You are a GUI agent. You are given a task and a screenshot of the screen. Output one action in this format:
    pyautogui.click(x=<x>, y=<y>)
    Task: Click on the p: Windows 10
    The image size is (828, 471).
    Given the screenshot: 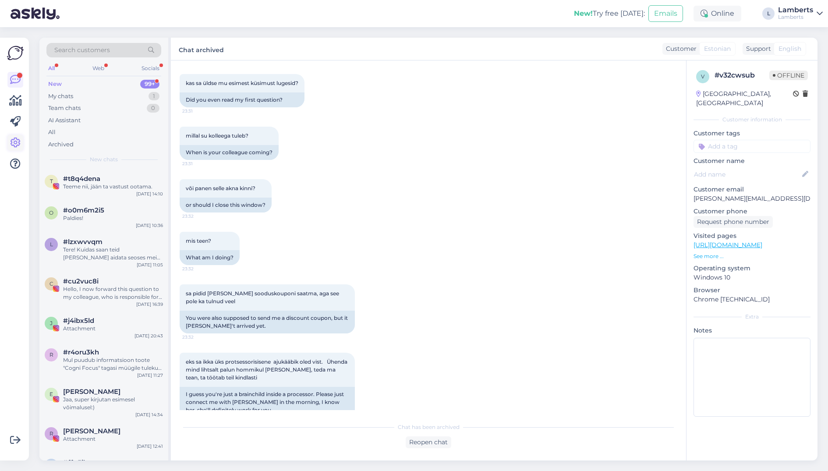 What is the action you would take?
    pyautogui.click(x=751, y=277)
    